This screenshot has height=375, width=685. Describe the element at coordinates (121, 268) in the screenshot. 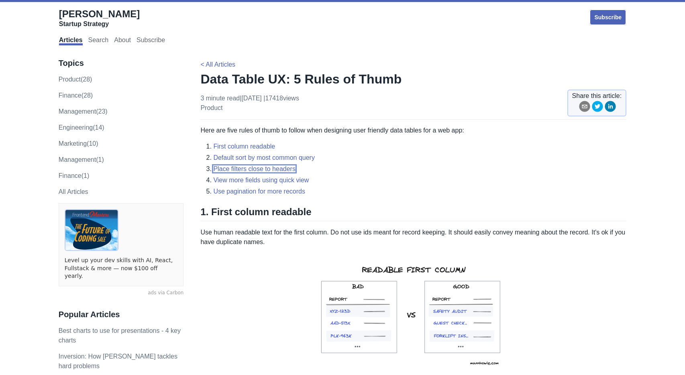

I see `a: Level up your dev skills with AI, React, Fullstack & more — now $100 off yearly.` at that location.